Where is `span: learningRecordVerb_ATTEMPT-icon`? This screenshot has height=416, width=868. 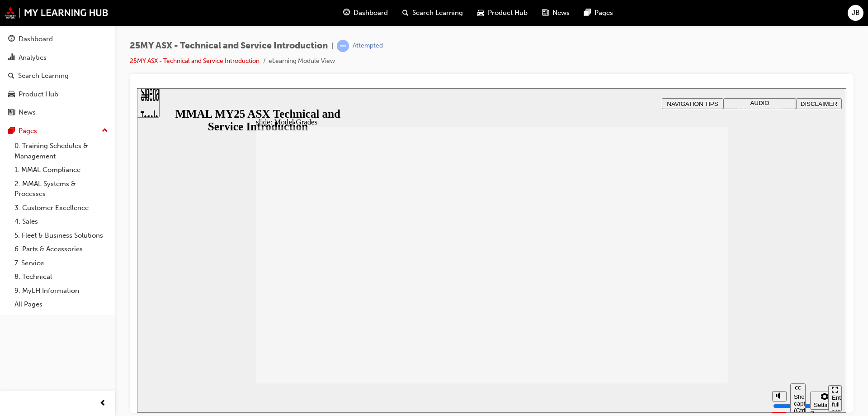 span: learningRecordVerb_ATTEMPT-icon is located at coordinates (343, 46).